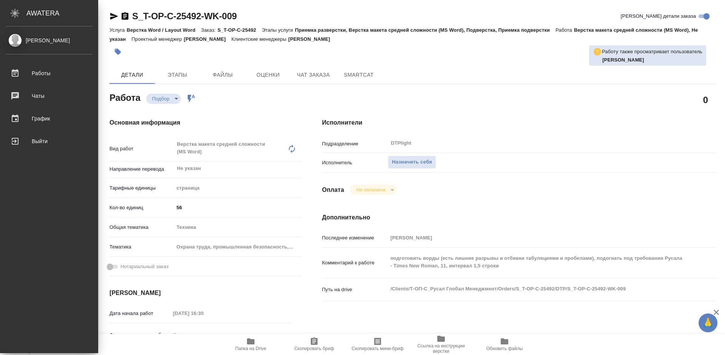  What do you see at coordinates (251, 345) in the screenshot?
I see `button: Папка на Drive` at bounding box center [251, 345].